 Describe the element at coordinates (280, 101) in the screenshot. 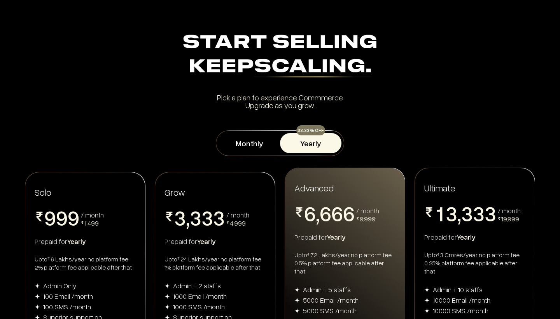

I see `div: Pick a plan to experience Commmerce Upgrade as you grow.` at that location.